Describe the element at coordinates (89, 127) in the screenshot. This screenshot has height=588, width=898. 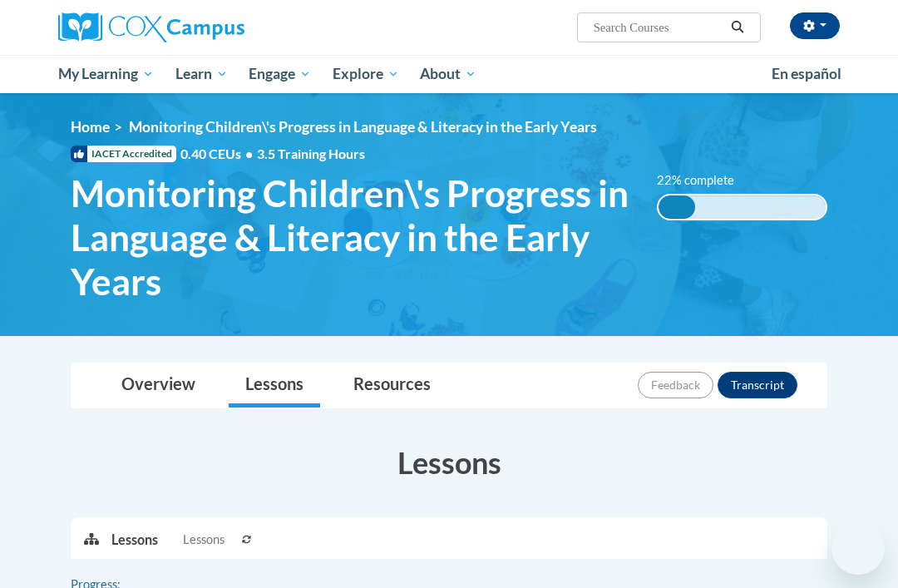
I see `a: Home` at that location.